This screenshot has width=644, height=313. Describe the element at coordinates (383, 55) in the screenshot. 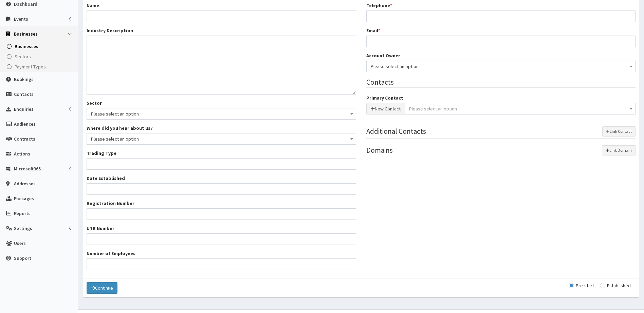

I see `label: Account Owner` at that location.